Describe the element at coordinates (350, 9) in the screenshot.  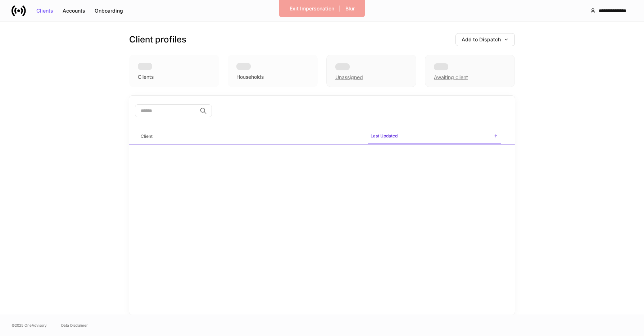
I see `div: Blur` at that location.